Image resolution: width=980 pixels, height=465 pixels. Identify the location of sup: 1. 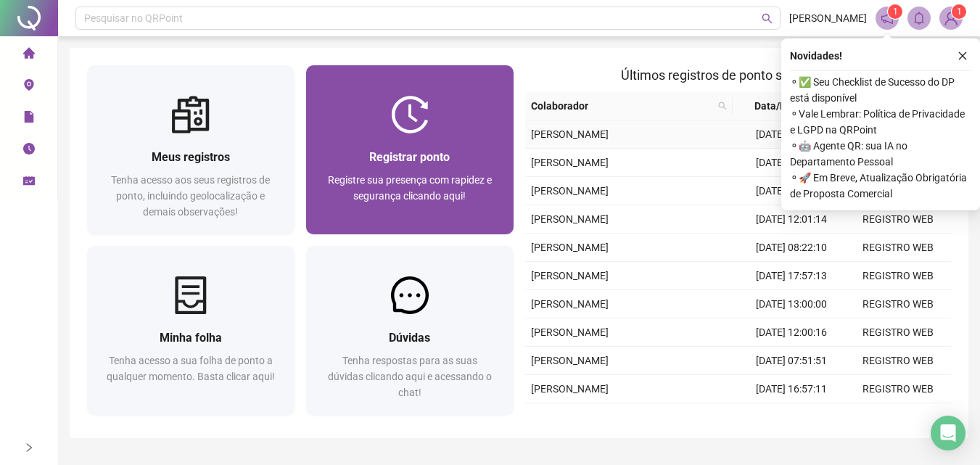
(895, 12).